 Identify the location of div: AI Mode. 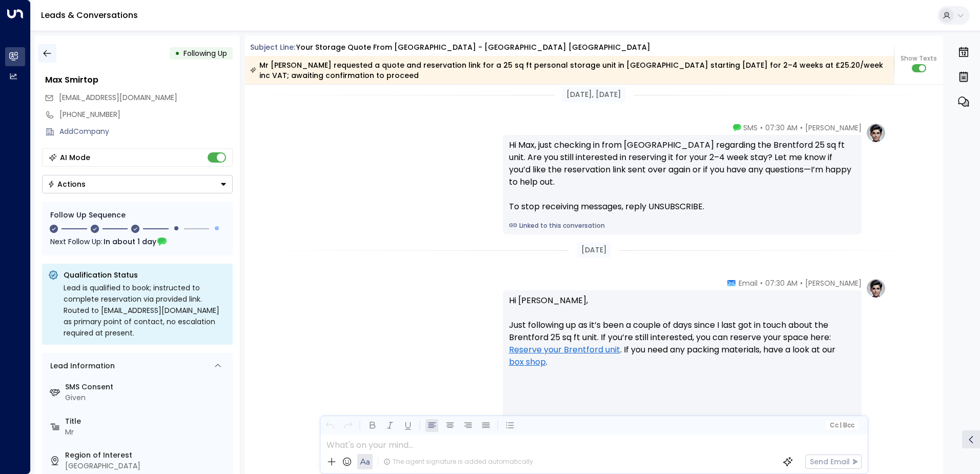
(75, 158).